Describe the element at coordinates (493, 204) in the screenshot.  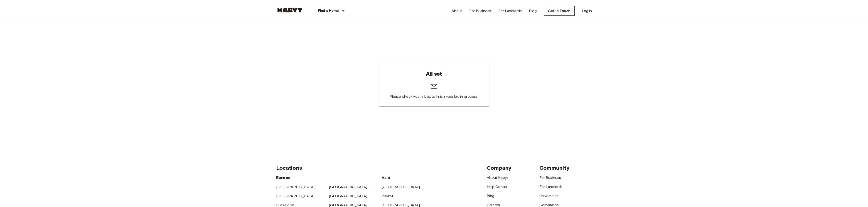
I see `a: Careers` at that location.